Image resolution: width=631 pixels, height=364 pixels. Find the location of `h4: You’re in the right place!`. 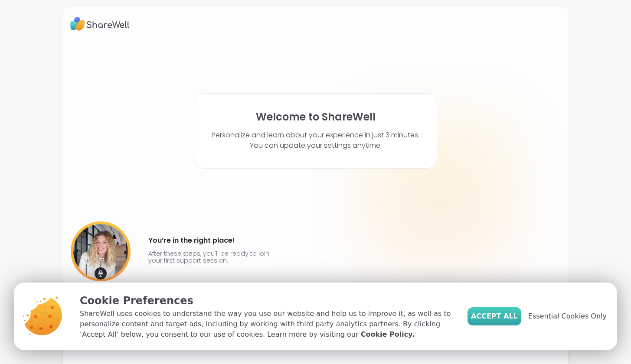

h4: You’re in the right place! is located at coordinates (211, 241).